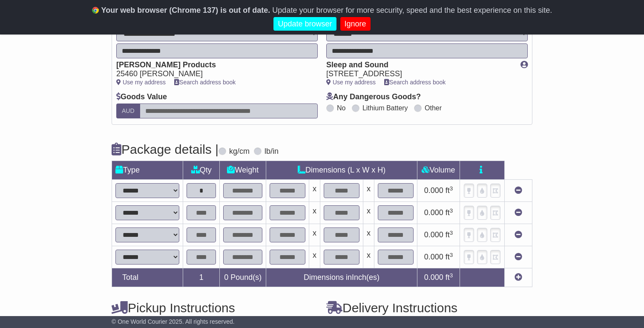  Describe the element at coordinates (201, 278) in the screenshot. I see `td: 1` at that location.